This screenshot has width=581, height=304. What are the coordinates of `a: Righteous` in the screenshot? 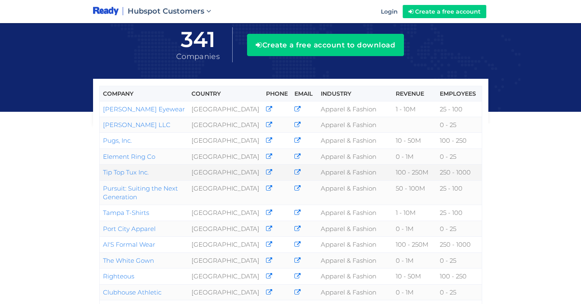 It's located at (119, 276).